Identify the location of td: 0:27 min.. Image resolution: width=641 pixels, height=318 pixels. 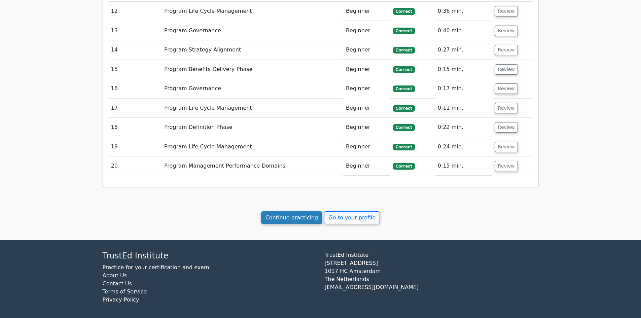
(464, 50).